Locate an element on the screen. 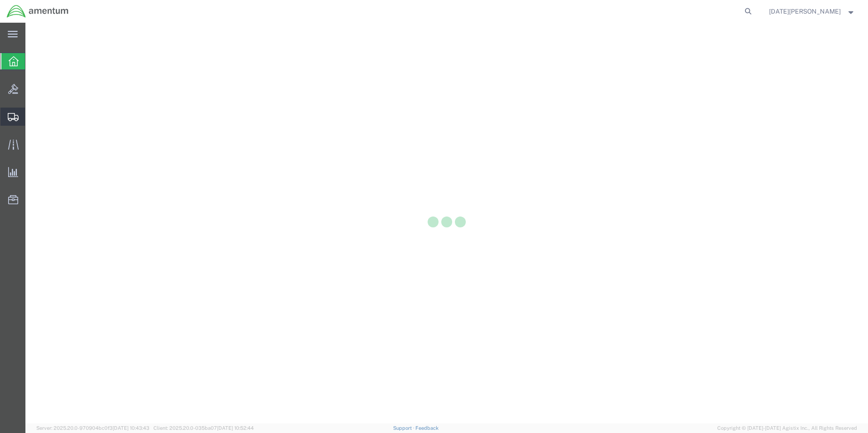 This screenshot has width=868, height=433. span: Server: 2025.20.0-970904bc0f3 is located at coordinates (93, 428).